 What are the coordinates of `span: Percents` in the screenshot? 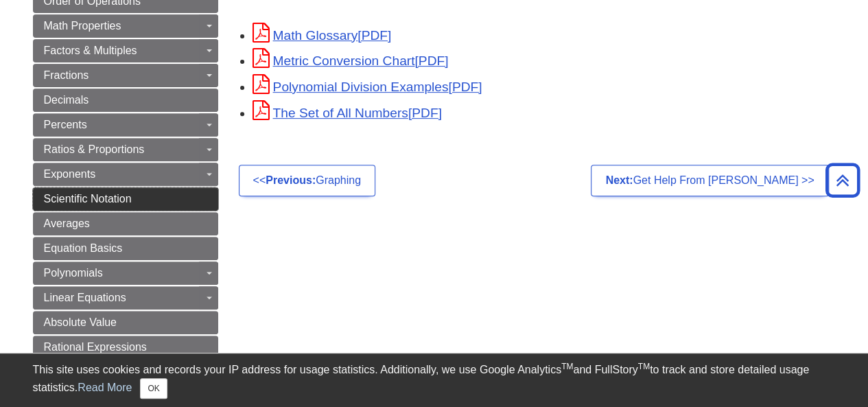 It's located at (65, 124).